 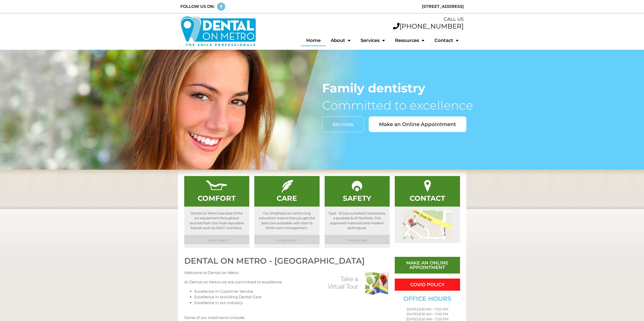 I want to click on p: Welcome to Dental on Metro, so click(x=287, y=273).